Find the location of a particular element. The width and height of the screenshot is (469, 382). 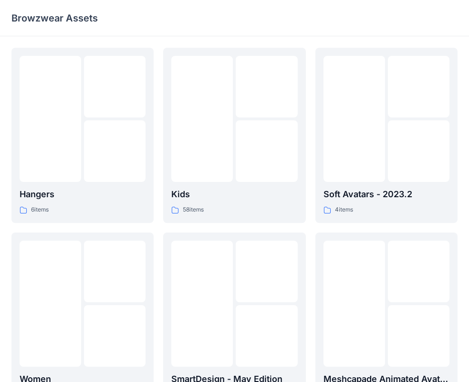

p: Hangers is located at coordinates (83, 194).